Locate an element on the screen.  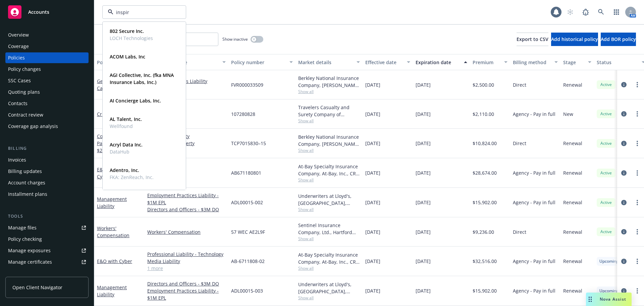
a: Directors and Officers - $3M DO is located at coordinates (186, 209).